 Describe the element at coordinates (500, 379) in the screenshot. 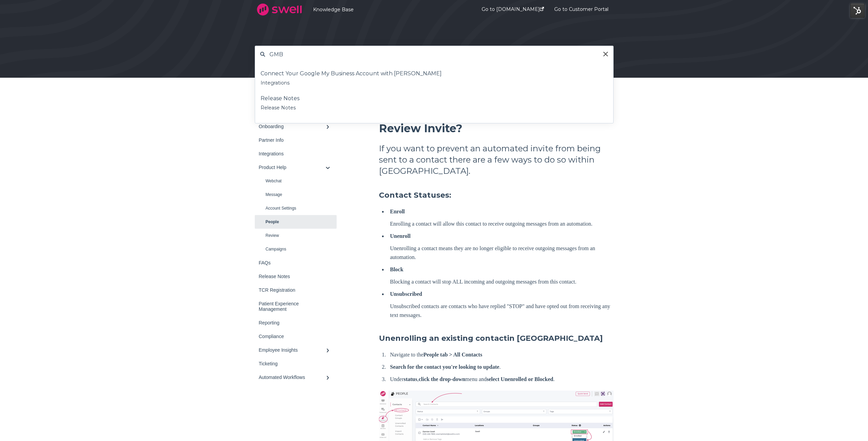

I see `li: Under , menu and .` at that location.